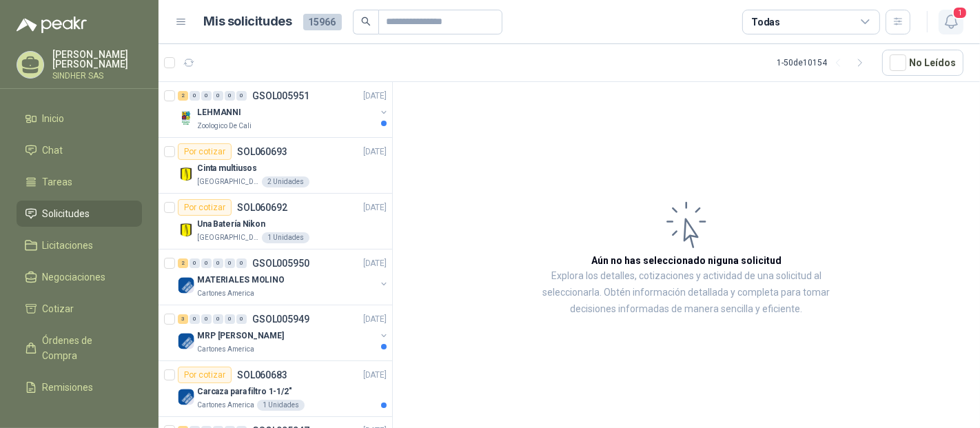  I want to click on p: Carcaza para filtro 1-1/2", so click(245, 391).